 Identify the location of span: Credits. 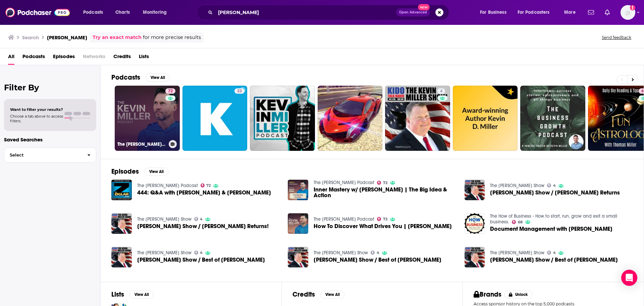
(122, 58).